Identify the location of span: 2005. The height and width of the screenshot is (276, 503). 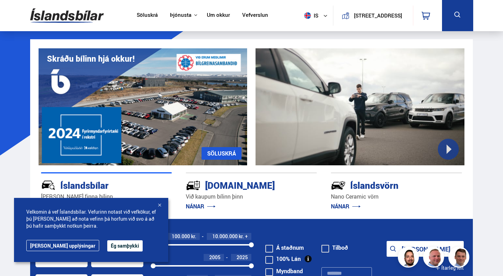
(215, 257).